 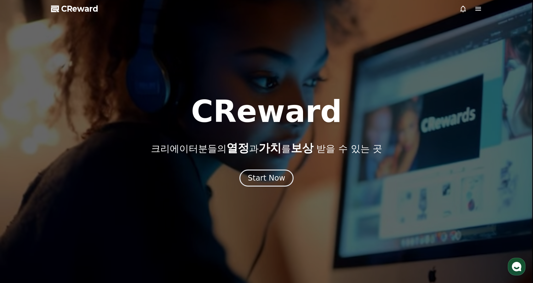 I want to click on button: Start Now, so click(x=267, y=178).